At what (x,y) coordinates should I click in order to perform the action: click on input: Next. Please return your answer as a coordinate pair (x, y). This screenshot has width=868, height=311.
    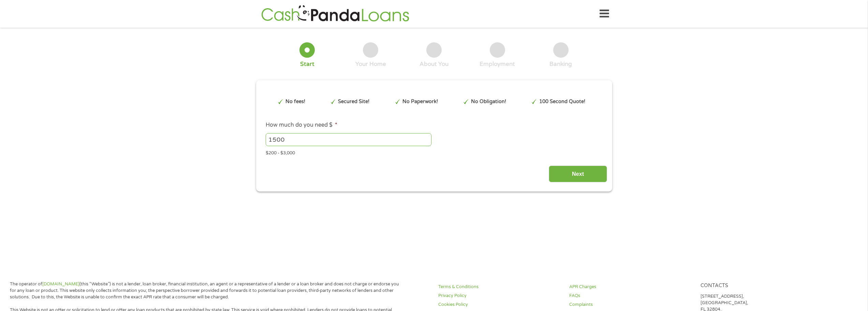
    Looking at the image, I should click on (578, 174).